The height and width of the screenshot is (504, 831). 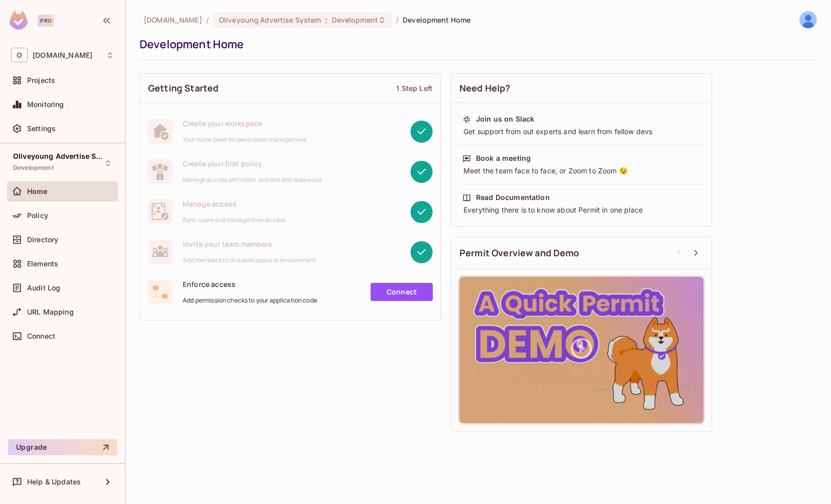 I want to click on div: Join us on Slack, so click(x=505, y=119).